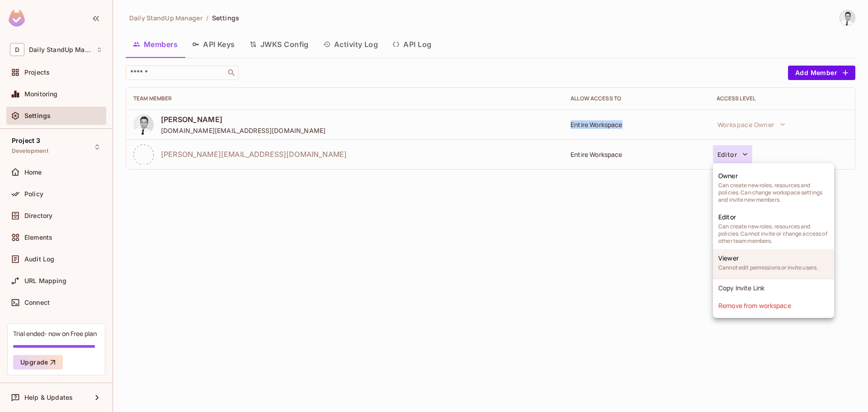  Describe the element at coordinates (768, 268) in the screenshot. I see `span: Cannot edit permissions or invite users.` at that location.